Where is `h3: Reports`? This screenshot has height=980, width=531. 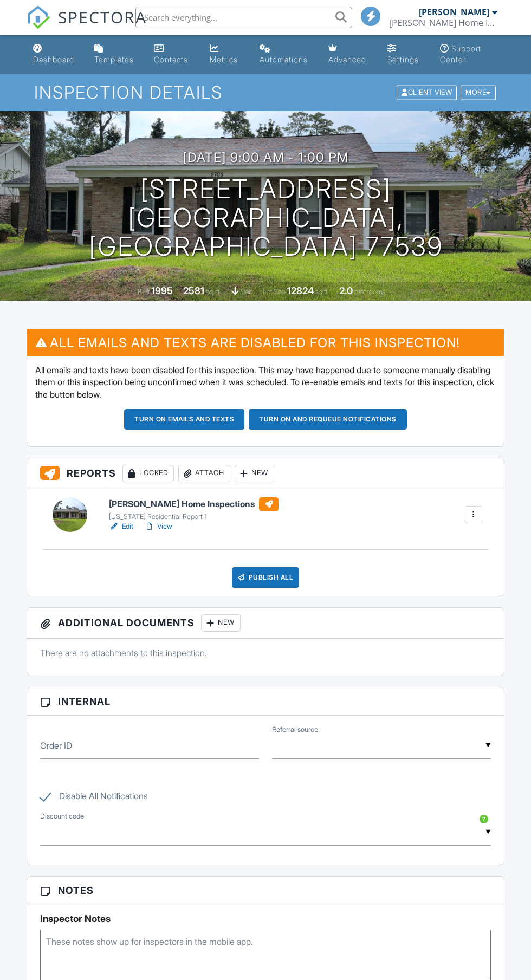
h3: Reports is located at coordinates (265, 474).